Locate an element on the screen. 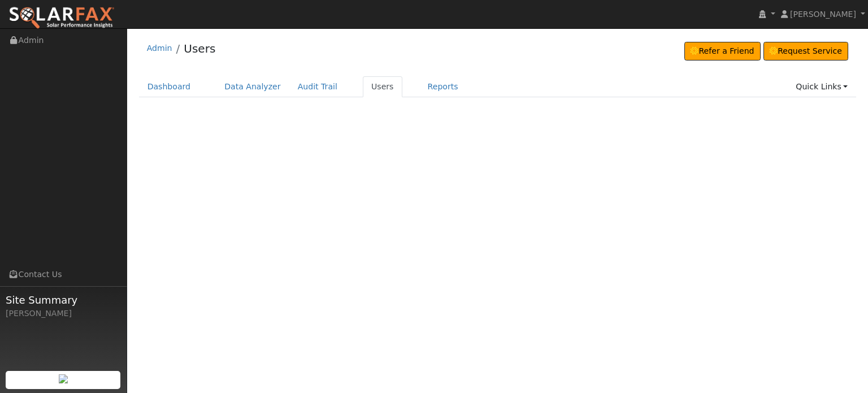 The height and width of the screenshot is (393, 868). img: retrieve is located at coordinates (63, 379).